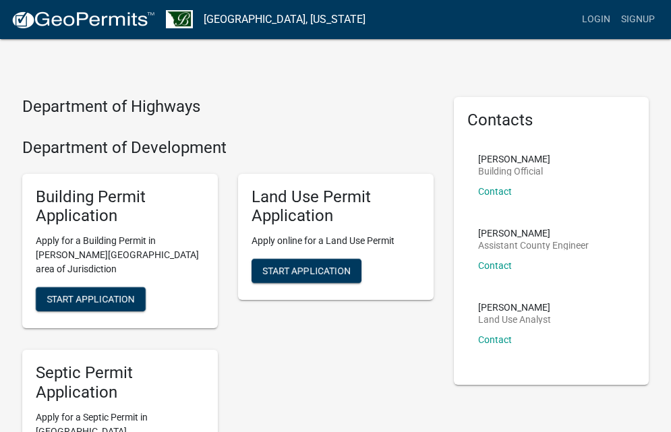 This screenshot has width=671, height=432. I want to click on a: Login, so click(596, 20).